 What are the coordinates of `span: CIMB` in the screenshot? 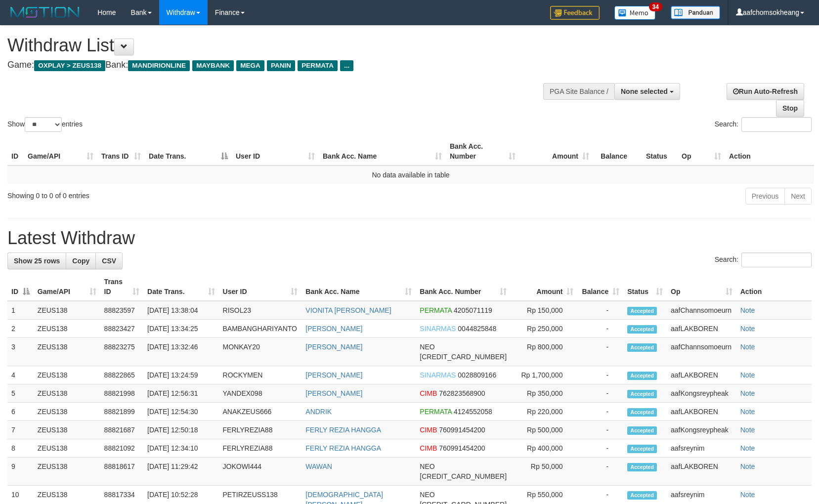 It's located at (428, 449).